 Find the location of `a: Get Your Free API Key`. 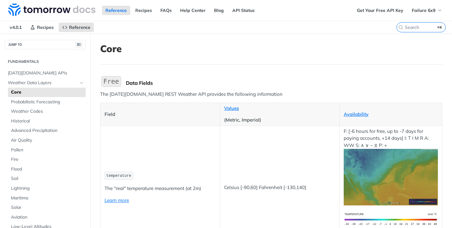

a: Get Your Free API Key is located at coordinates (380, 10).